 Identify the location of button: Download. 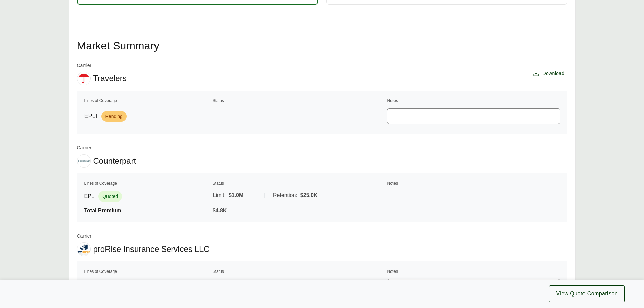
(548, 73).